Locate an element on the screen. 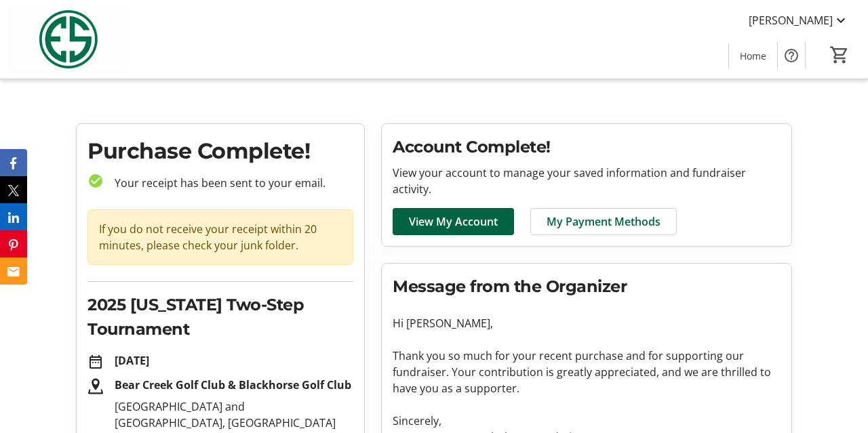 The width and height of the screenshot is (868, 433). mat-icon: check_circle is located at coordinates (95, 181).